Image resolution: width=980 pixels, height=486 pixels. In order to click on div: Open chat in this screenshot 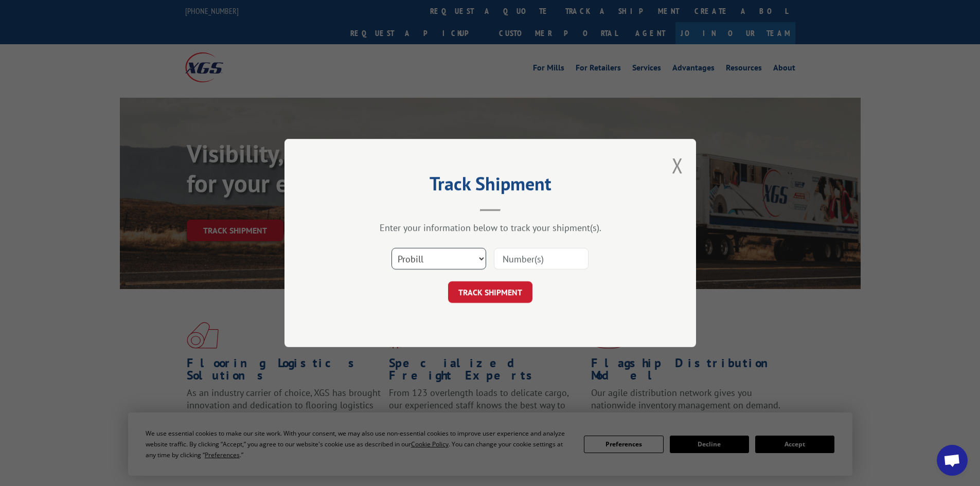, I will do `click(952, 460)`.